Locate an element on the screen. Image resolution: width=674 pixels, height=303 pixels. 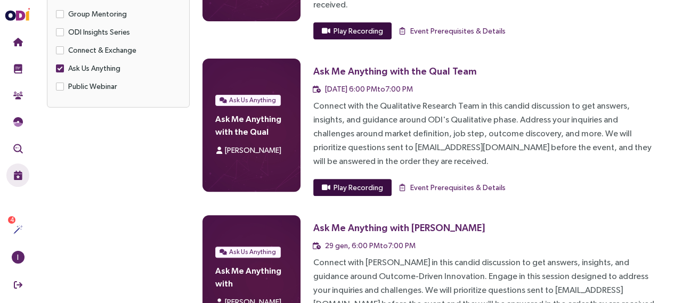
img: Live Events is located at coordinates (18, 175).